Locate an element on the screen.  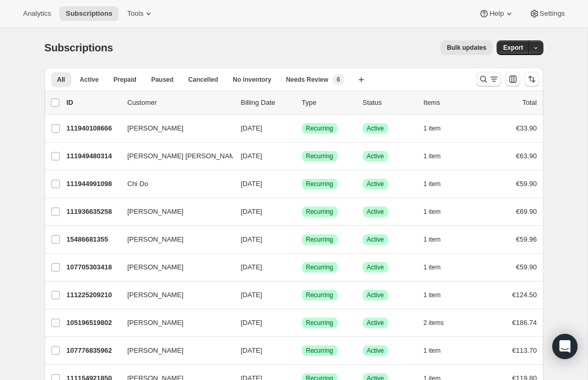
p: 111940108666 is located at coordinates (93, 128).